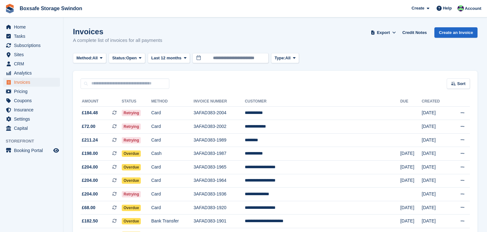 The width and height of the screenshot is (487, 232). What do you see at coordinates (118, 31) in the screenshot?
I see `h1: Invoices` at bounding box center [118, 31].